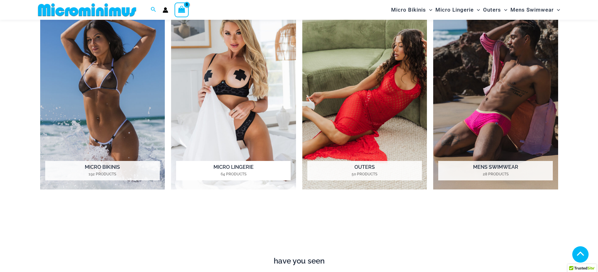  Describe the element at coordinates (535, 10) in the screenshot. I see `a: Mens SwimwearMenu ToggleMenu Toggle` at that location.